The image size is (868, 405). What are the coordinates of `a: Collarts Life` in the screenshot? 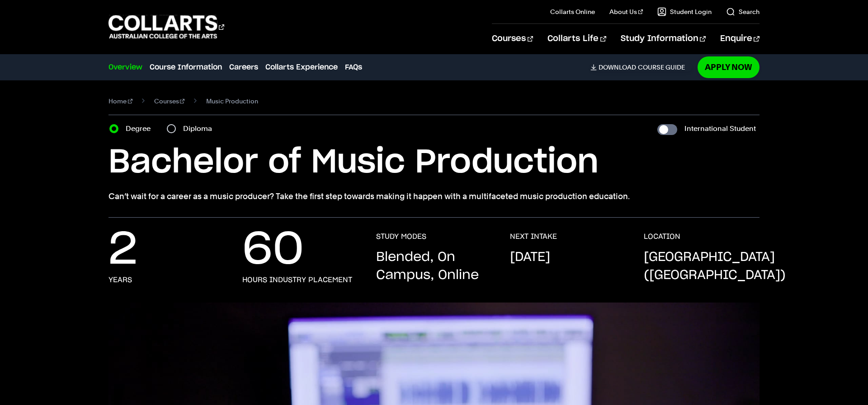 It's located at (577, 39).